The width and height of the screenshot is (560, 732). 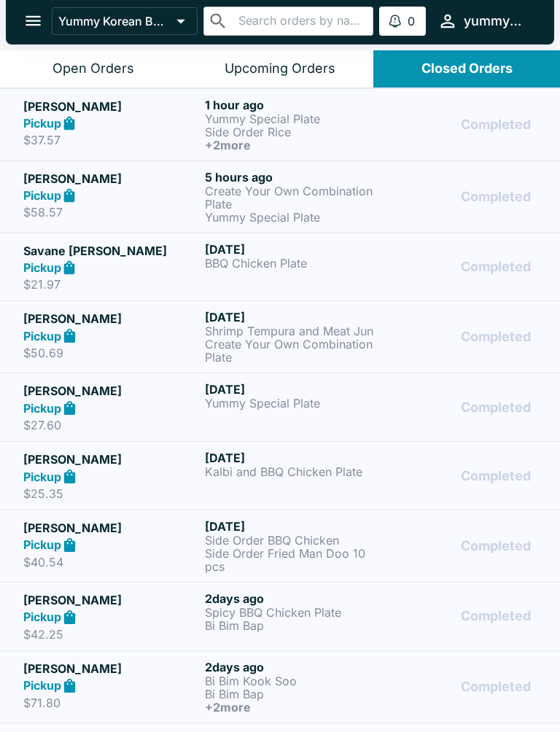 I want to click on p: $71.80, so click(x=111, y=703).